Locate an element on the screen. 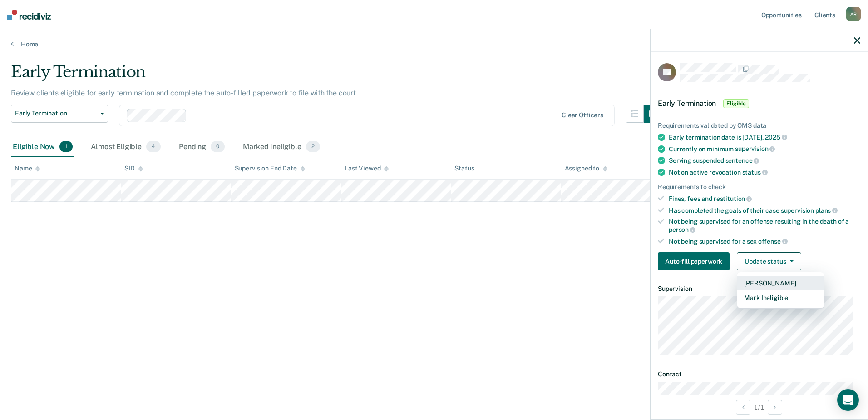 This screenshot has height=420, width=868. dt: Contact is located at coordinates (759, 374).